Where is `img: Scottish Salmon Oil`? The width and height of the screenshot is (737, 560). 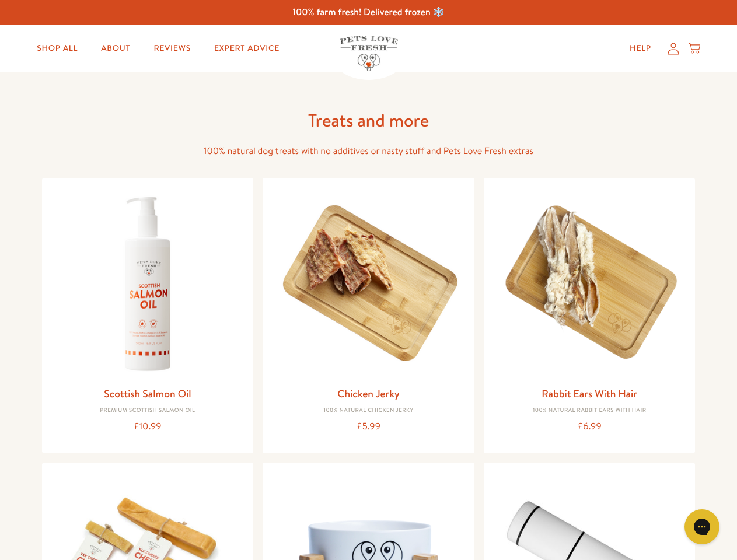
img: Scottish Salmon Oil is located at coordinates (147, 283).